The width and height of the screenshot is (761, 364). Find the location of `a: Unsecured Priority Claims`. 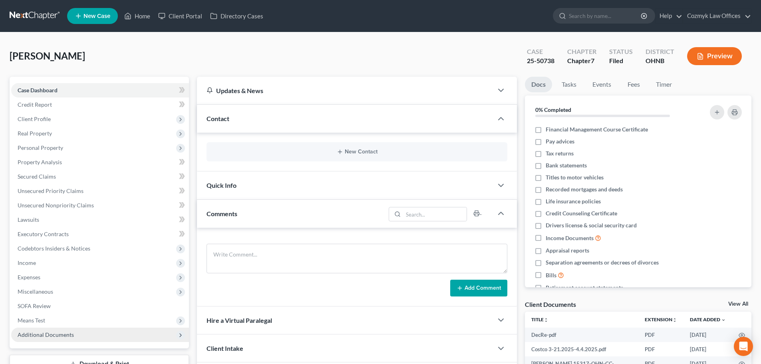

a: Unsecured Priority Claims is located at coordinates (100, 191).